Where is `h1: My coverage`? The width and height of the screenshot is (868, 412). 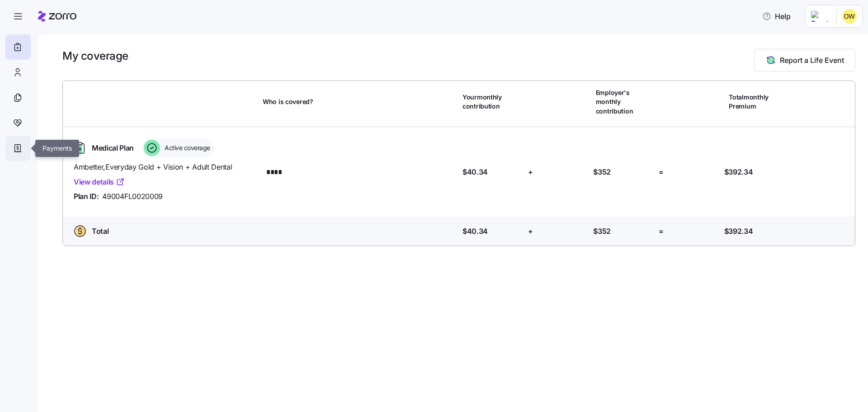 h1: My coverage is located at coordinates (95, 56).